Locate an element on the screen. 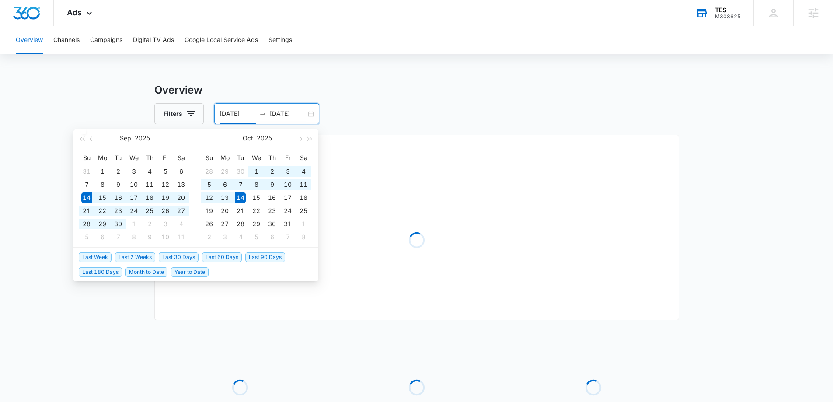  button: Oct is located at coordinates (248, 138).